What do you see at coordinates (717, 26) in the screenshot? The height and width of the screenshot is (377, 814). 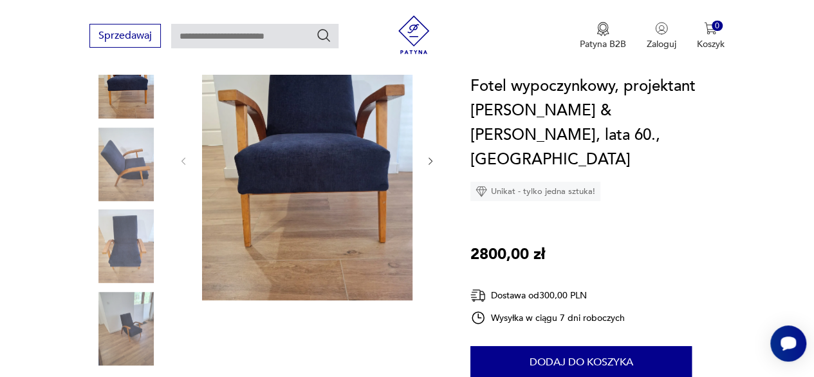 I see `div: 0` at bounding box center [717, 26].